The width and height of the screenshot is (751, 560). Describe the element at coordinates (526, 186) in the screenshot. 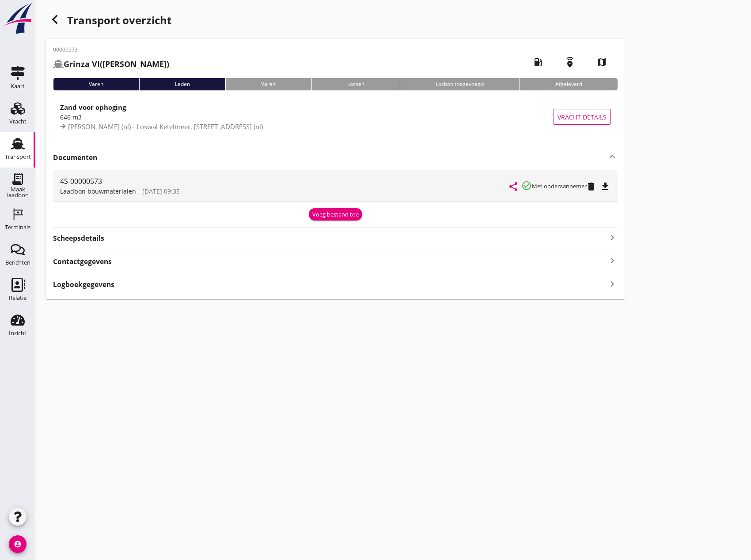

I see `i: check_circle_outline` at that location.